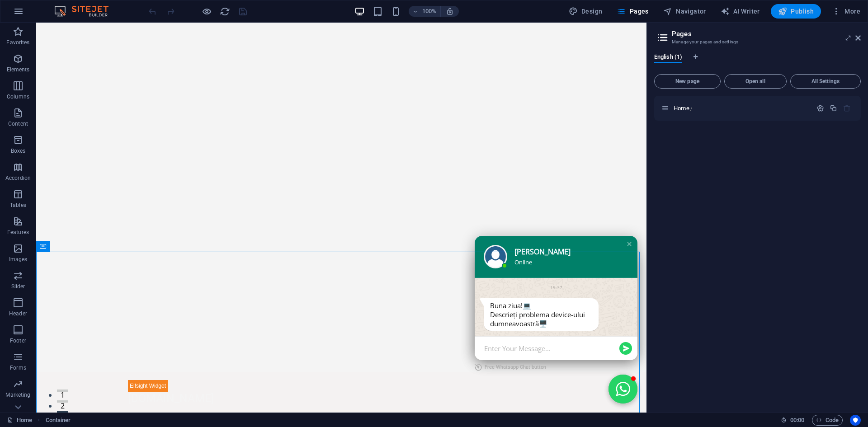 The width and height of the screenshot is (868, 427). What do you see at coordinates (740, 11) in the screenshot?
I see `button: AI Writer` at bounding box center [740, 11].